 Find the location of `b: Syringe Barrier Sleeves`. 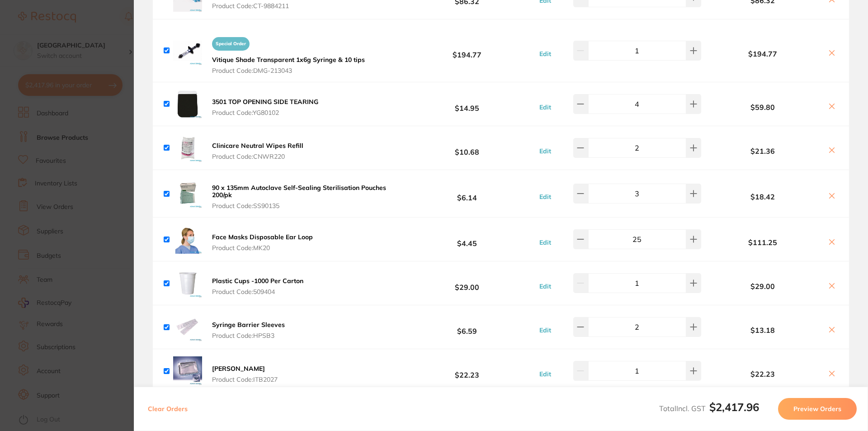

b: Syringe Barrier Sleeves is located at coordinates (249, 325).